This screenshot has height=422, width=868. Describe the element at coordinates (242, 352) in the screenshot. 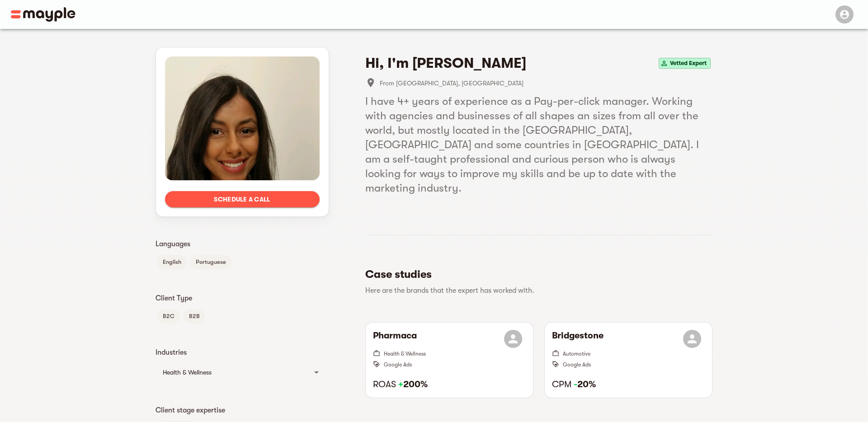

I see `p: Industries` at that location.